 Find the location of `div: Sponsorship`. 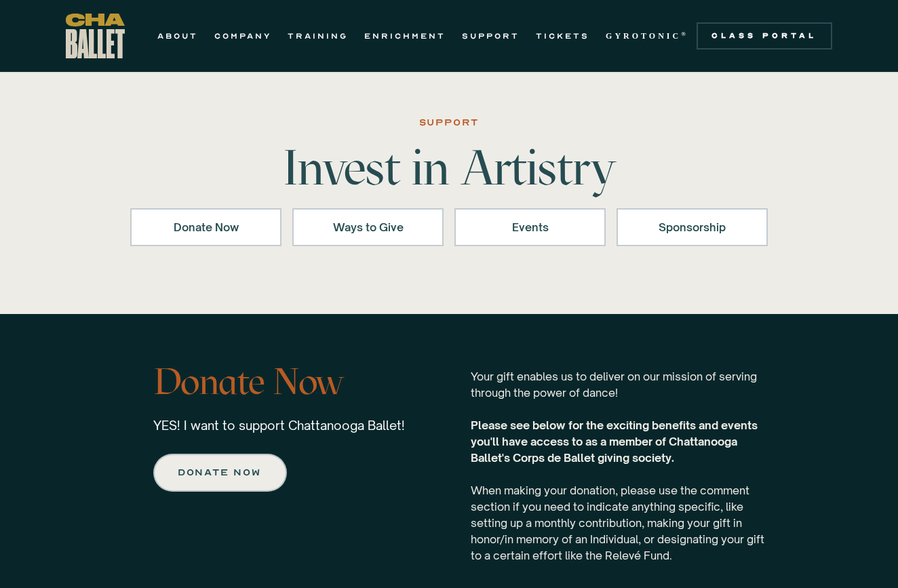

div: Sponsorship is located at coordinates (692, 227).